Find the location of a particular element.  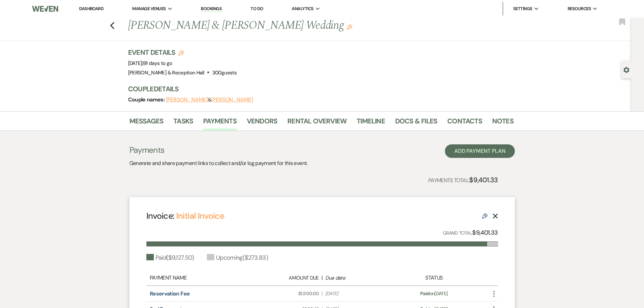

a: To Do is located at coordinates (256, 8).